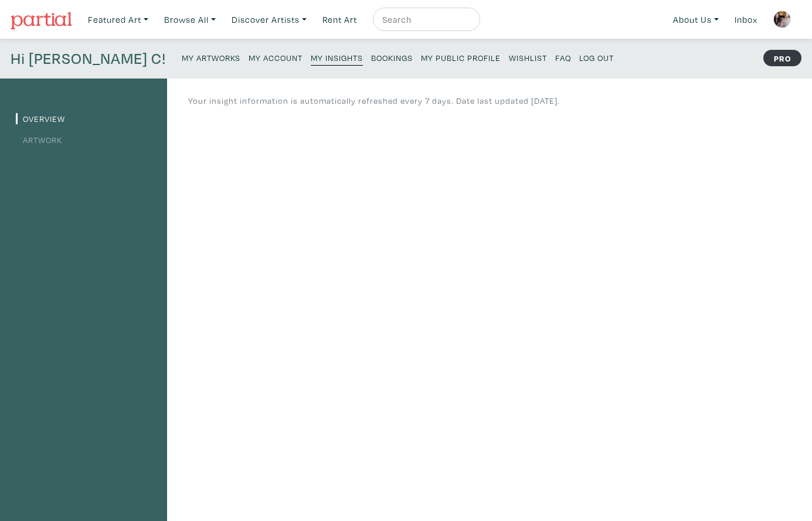 This screenshot has width=812, height=521. I want to click on a: Log Out, so click(596, 57).